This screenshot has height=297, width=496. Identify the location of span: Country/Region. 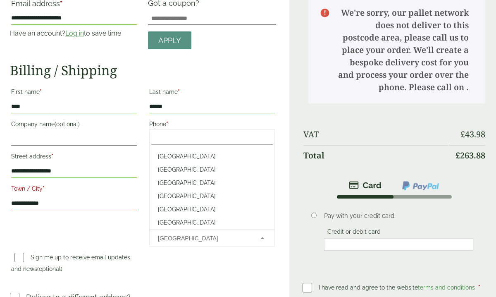
(212, 238).